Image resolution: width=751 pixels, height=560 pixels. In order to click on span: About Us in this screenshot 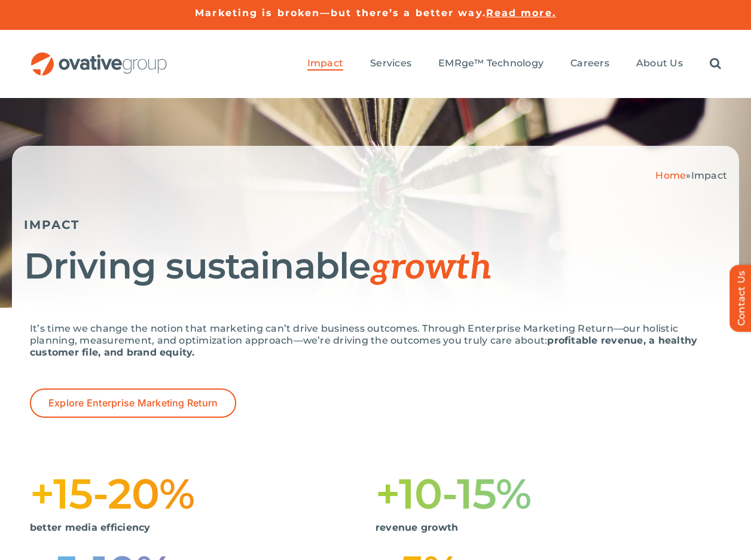, I will do `click(660, 64)`.